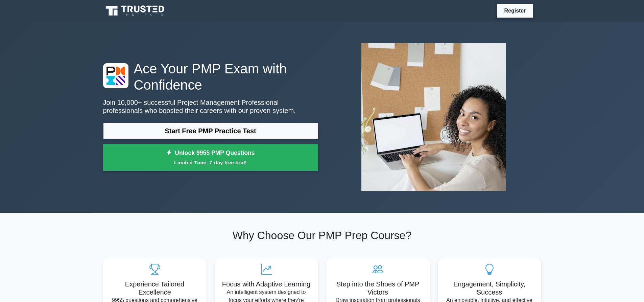 This screenshot has height=302, width=644. What do you see at coordinates (211, 77) in the screenshot?
I see `h1: Ace Your PMP Exam with Confidence` at bounding box center [211, 77].